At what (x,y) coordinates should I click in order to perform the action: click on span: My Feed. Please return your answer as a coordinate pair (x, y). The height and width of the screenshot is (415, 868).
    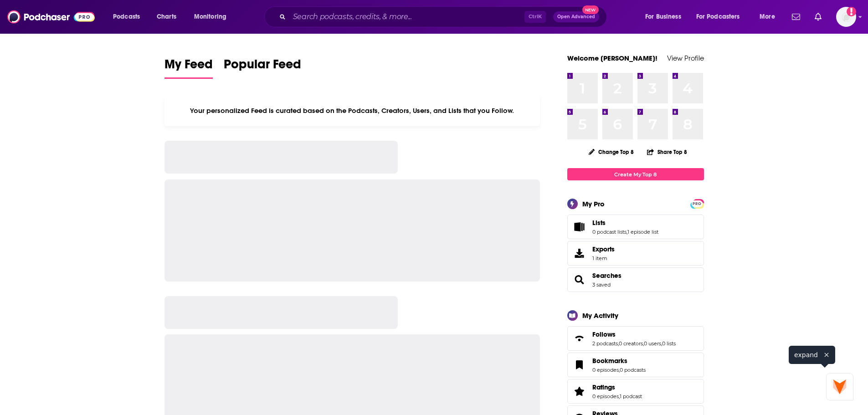
    Looking at the image, I should click on (189, 67).